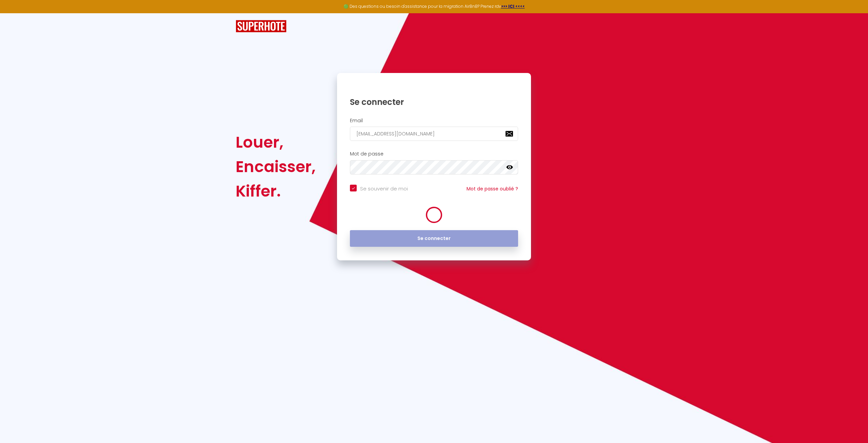  Describe the element at coordinates (276, 191) in the screenshot. I see `div: Kiffer.` at that location.